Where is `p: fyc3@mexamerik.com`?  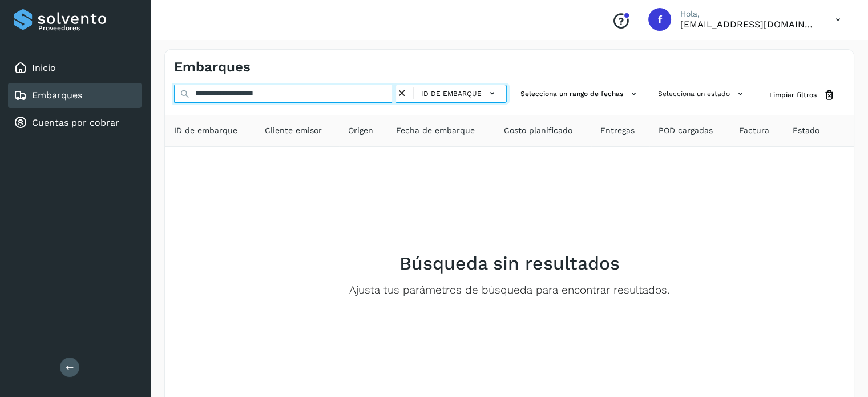
p: fyc3@mexamerik.com is located at coordinates (749, 24).